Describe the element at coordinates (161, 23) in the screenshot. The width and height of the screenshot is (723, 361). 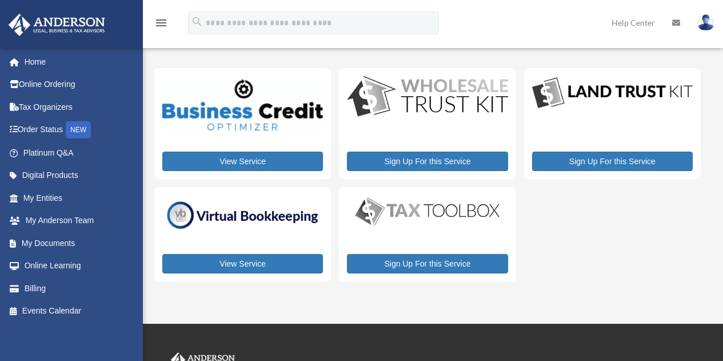
I see `i: menu` at that location.